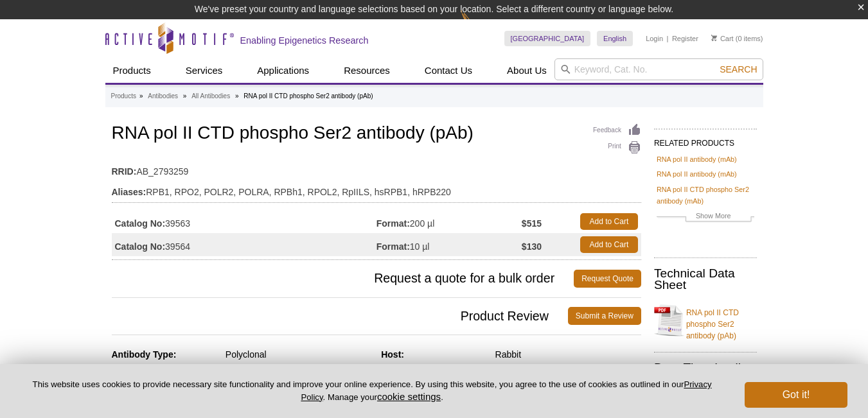 The width and height of the screenshot is (868, 418). I want to click on div: Rabbit, so click(568, 354).